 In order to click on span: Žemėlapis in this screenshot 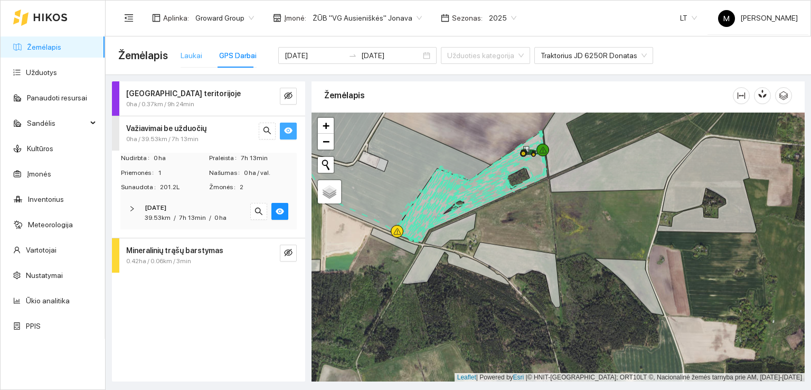, I will do `click(143, 55)`.